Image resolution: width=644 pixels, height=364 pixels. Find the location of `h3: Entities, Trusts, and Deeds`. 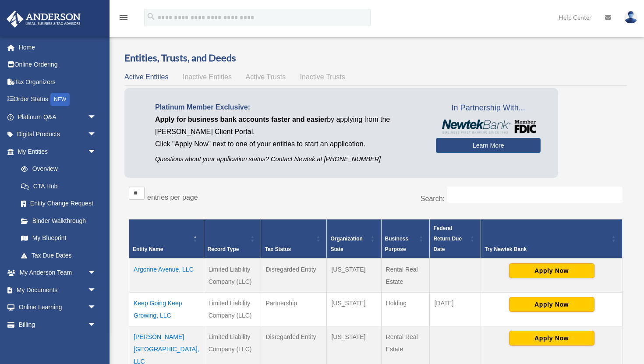

h3: Entities, Trusts, and Deeds is located at coordinates (375, 58).